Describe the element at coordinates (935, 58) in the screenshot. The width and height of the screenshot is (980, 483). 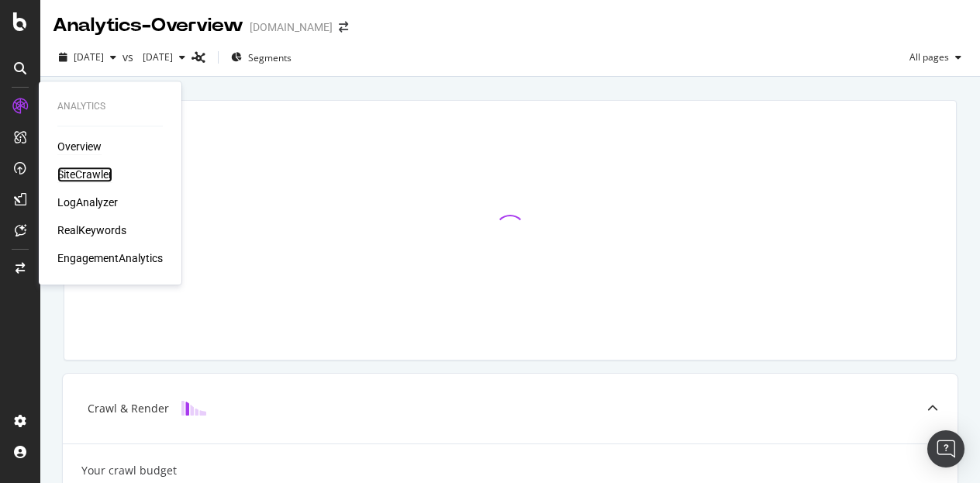
I see `button: All pages` at that location.